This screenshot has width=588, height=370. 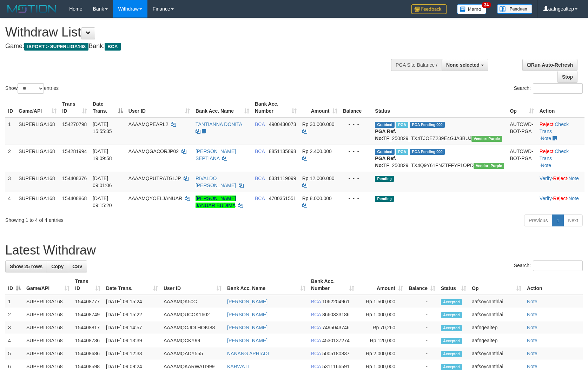 What do you see at coordinates (195, 46) in the screenshot?
I see `h4: Game: Bank:` at bounding box center [195, 46].